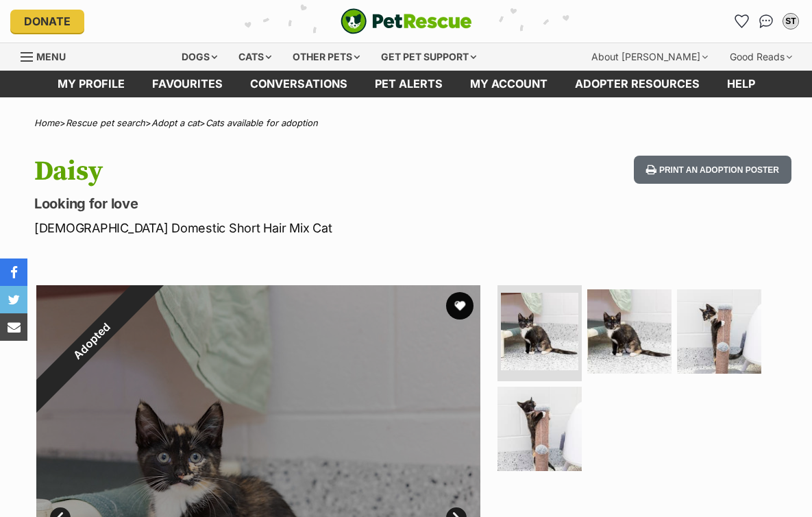  Describe the element at coordinates (47, 21) in the screenshot. I see `a: Donate` at that location.